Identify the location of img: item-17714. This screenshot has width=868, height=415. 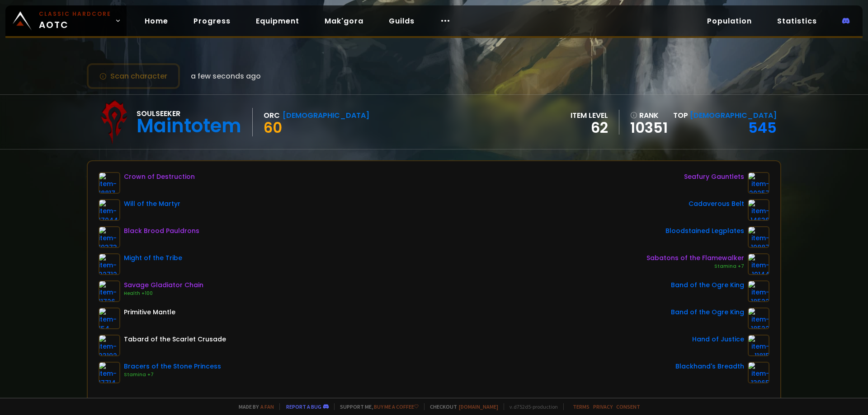
(109, 373).